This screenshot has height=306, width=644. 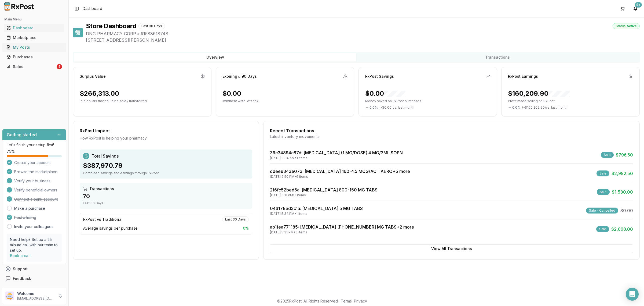 I want to click on button: Marketplace, so click(x=34, y=37).